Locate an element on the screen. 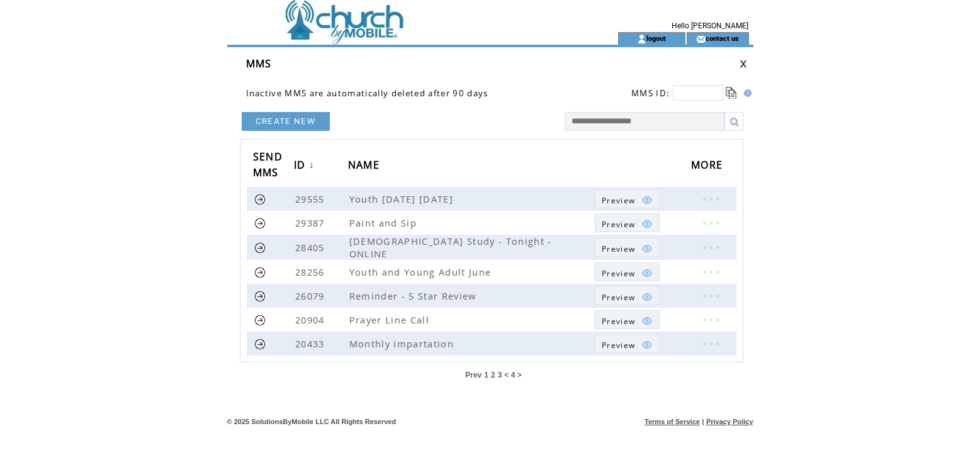 This screenshot has height=460, width=980. span: MORE is located at coordinates (708, 166).